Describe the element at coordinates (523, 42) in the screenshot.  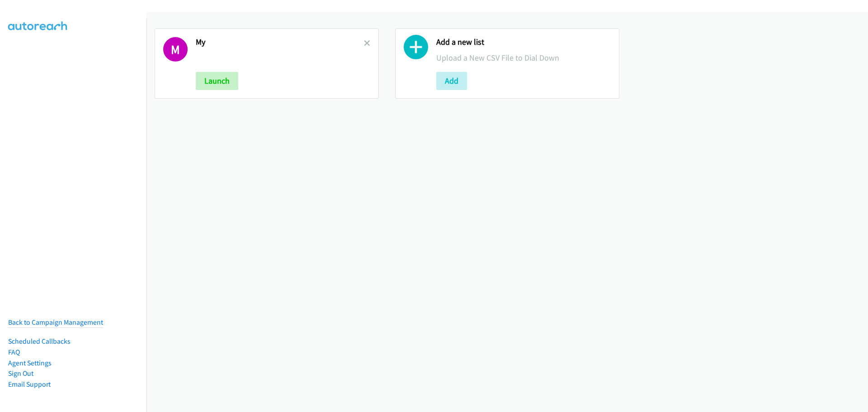
I see `h2: Add a new list` at that location.